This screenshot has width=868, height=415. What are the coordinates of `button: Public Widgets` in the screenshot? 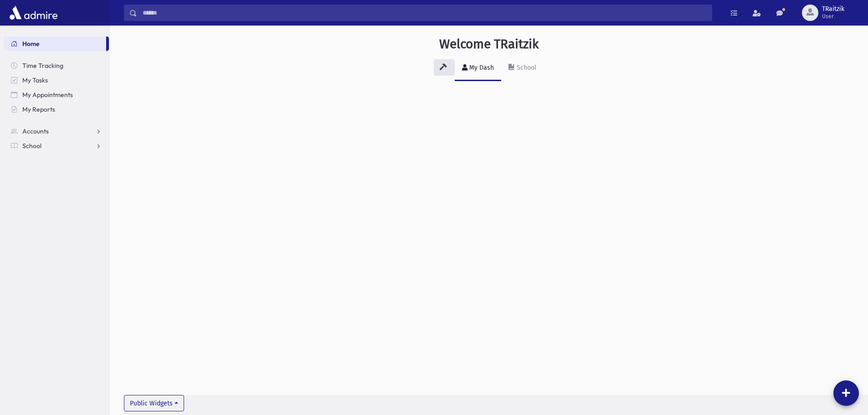 It's located at (154, 403).